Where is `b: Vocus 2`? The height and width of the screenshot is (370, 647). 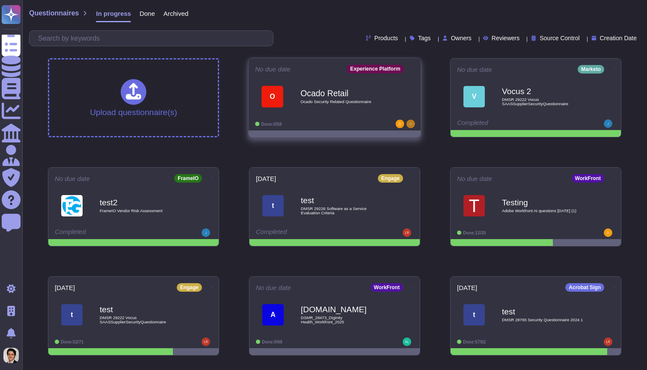
b: Vocus 2 is located at coordinates (545, 91).